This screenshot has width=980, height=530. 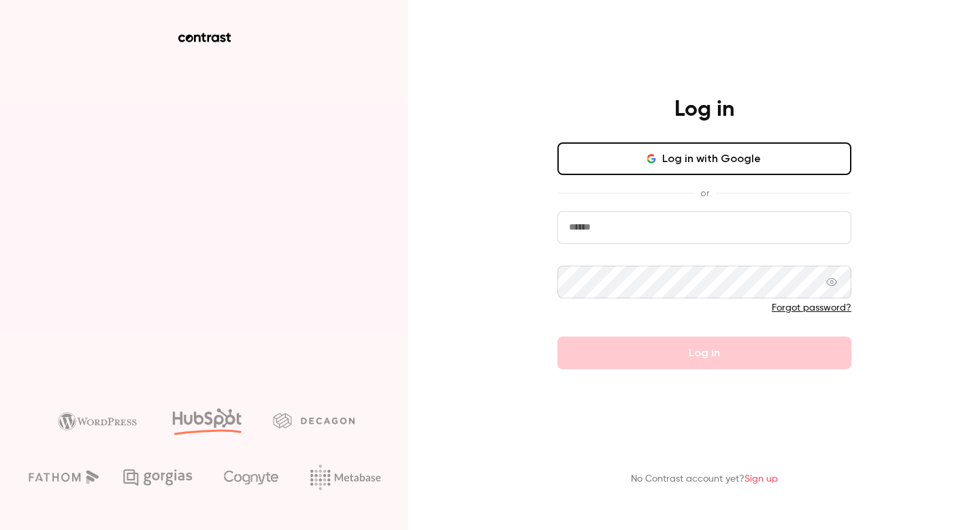 I want to click on button: Log in with Google, so click(x=704, y=159).